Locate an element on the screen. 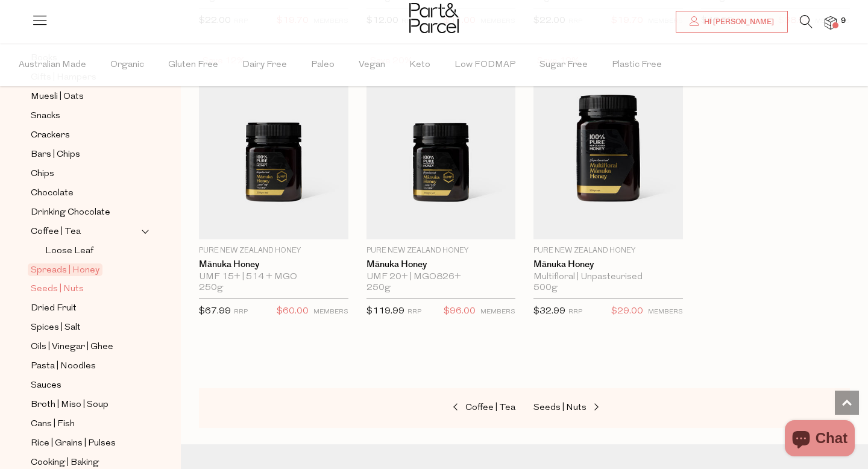 This screenshot has height=469, width=868. span: Keto is located at coordinates (420, 65).